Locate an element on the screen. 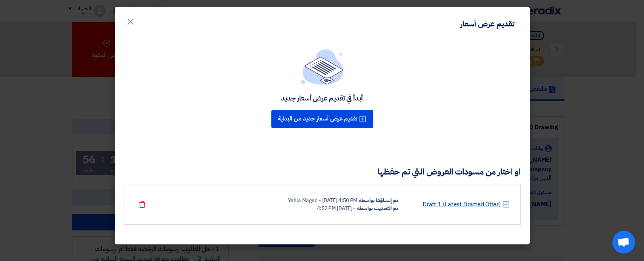 Image resolution: width=644 pixels, height=261 pixels. button: Close is located at coordinates (131, 19).